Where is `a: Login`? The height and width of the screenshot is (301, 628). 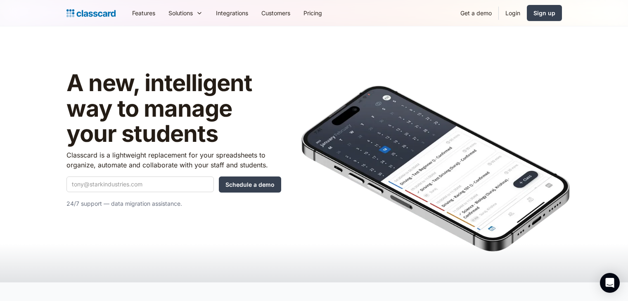
a: Login is located at coordinates (512, 13).